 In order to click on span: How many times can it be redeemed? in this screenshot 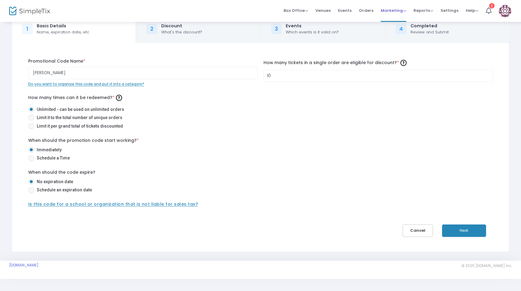, I will do `click(76, 97)`.